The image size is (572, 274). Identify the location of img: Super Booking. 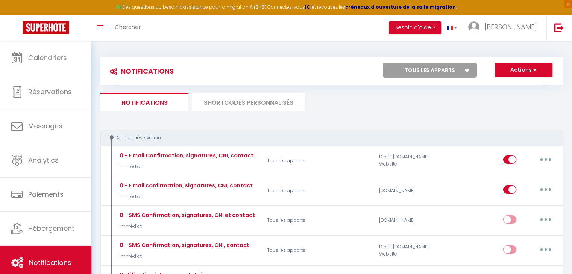
(45, 27).